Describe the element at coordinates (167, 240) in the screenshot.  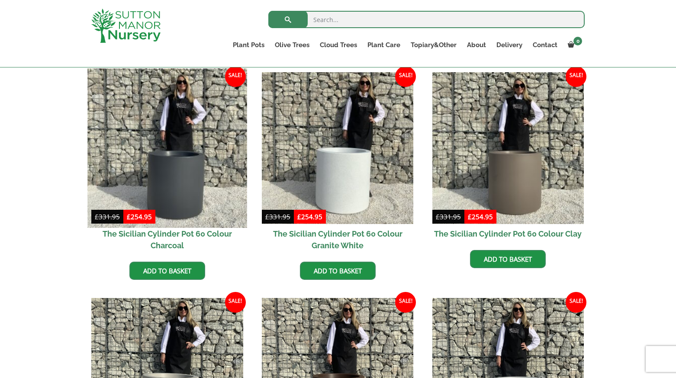
I see `h2: The Sicilian Cylinder Pot 60 Colour Charcoal` at that location.